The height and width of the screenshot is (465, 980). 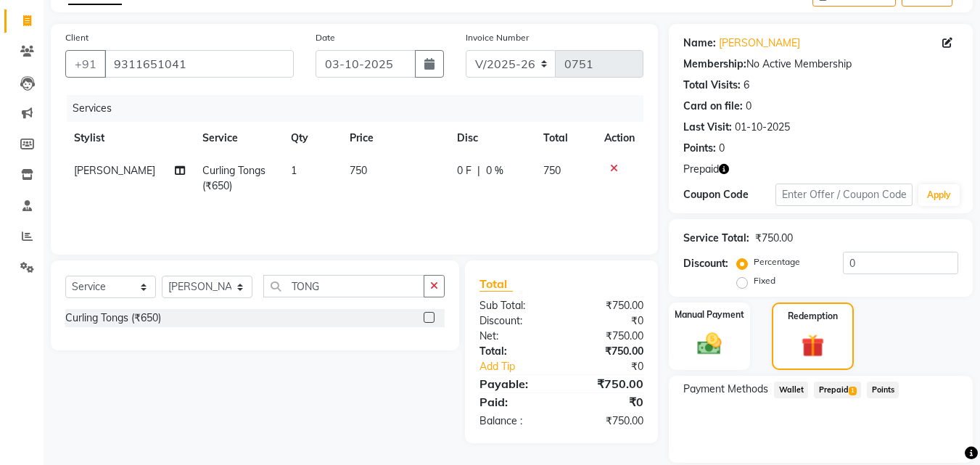 I want to click on th: Action, so click(x=620, y=138).